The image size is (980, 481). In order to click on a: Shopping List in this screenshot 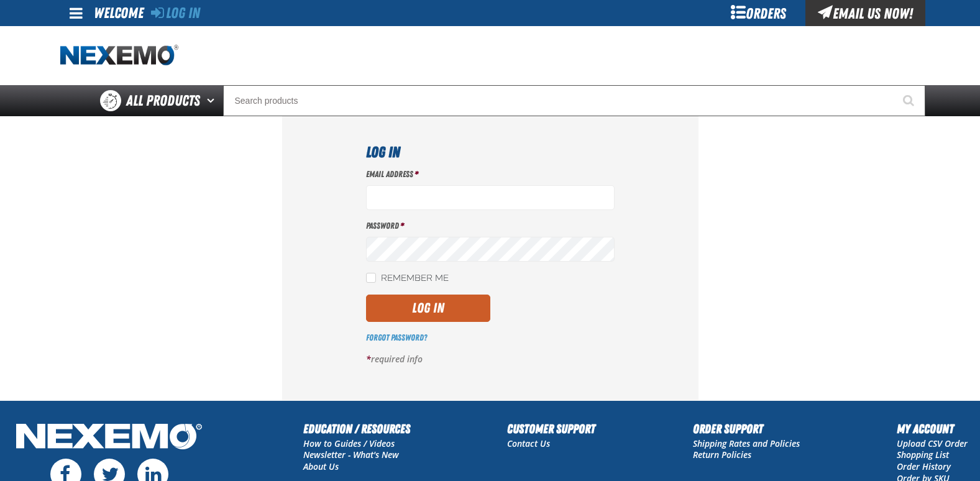, I will do `click(923, 454)`.